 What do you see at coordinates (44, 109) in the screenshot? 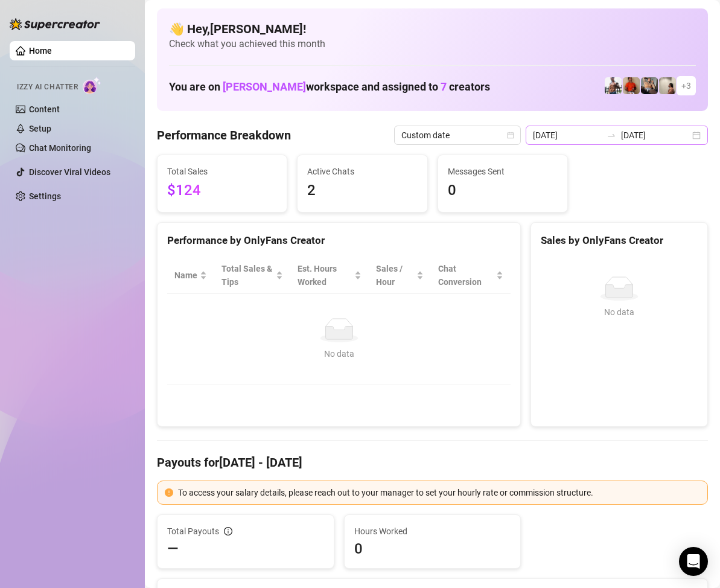
I see `a: Content` at bounding box center [44, 109].